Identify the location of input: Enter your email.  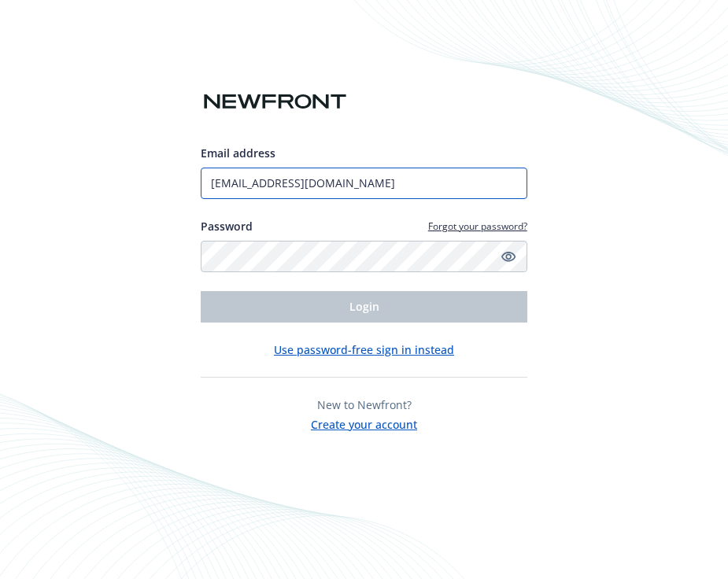
(364, 184).